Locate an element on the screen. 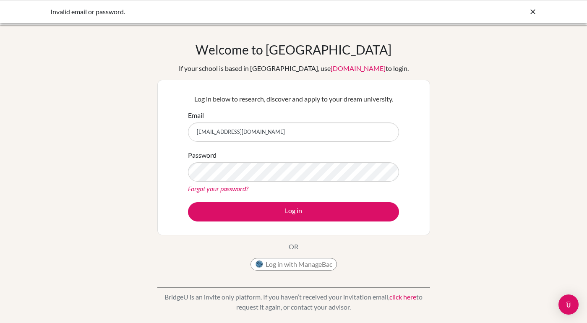  p: Log in below to research, discover and apply to your dream university. is located at coordinates (293, 99).